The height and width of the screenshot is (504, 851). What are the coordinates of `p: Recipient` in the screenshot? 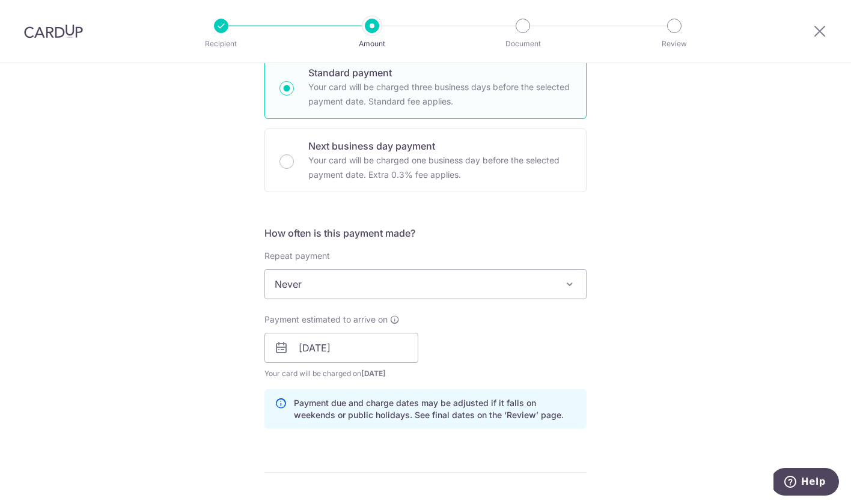 It's located at (221, 44).